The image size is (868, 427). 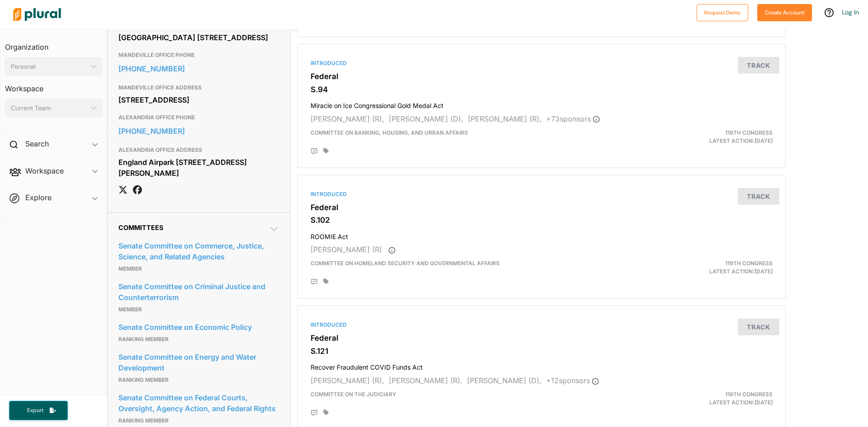 I want to click on button: Export, so click(x=39, y=410).